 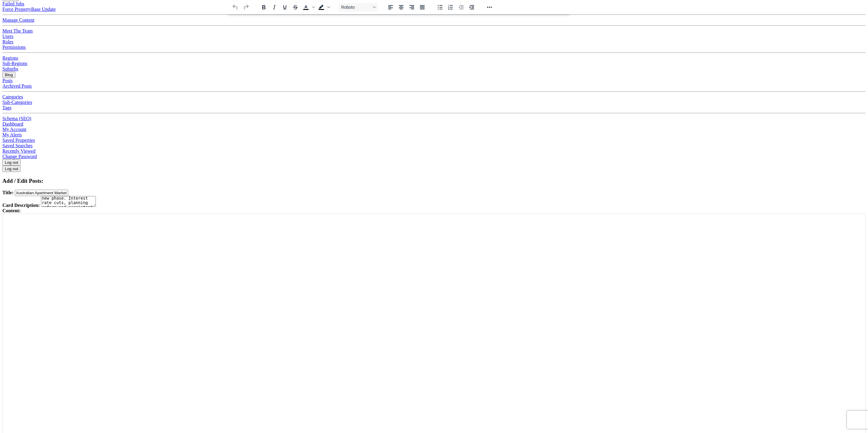 I want to click on a: Recently Viewed, so click(x=19, y=151).